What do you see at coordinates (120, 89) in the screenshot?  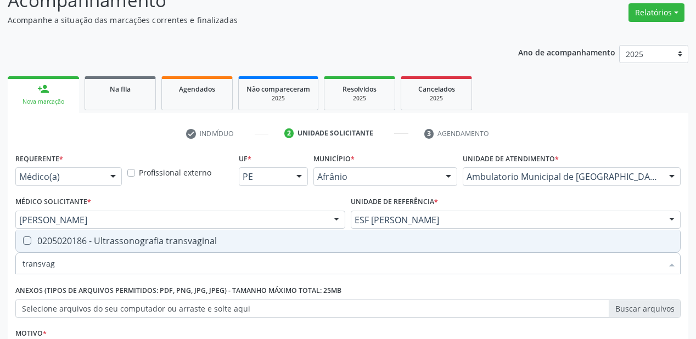 I see `span: Na fila` at bounding box center [120, 89].